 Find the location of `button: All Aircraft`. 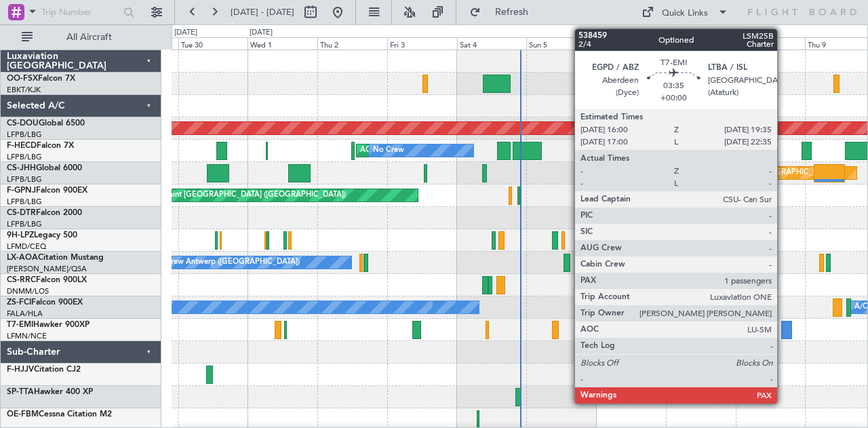

button: All Aircraft is located at coordinates (81, 37).